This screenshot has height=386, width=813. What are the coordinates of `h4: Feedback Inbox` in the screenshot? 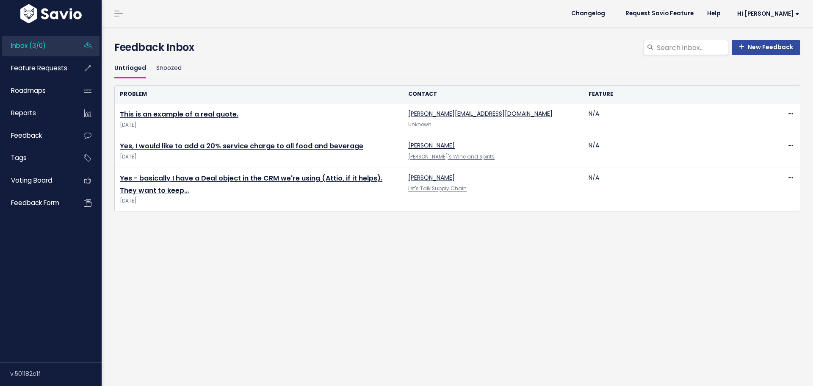 It's located at (457, 47).